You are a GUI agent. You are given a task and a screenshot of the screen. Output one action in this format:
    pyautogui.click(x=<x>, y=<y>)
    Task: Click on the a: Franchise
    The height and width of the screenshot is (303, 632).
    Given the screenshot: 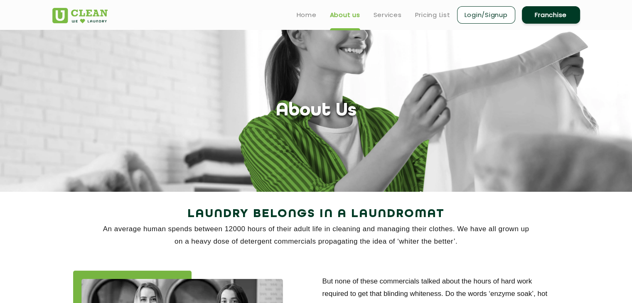 What is the action you would take?
    pyautogui.click(x=551, y=15)
    